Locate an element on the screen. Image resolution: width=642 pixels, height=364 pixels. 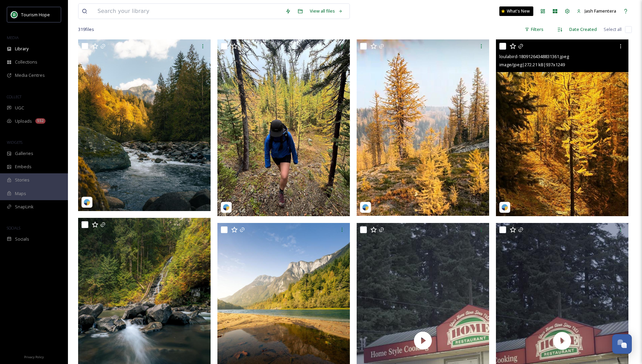
span: WIDGETS is located at coordinates (14, 142).